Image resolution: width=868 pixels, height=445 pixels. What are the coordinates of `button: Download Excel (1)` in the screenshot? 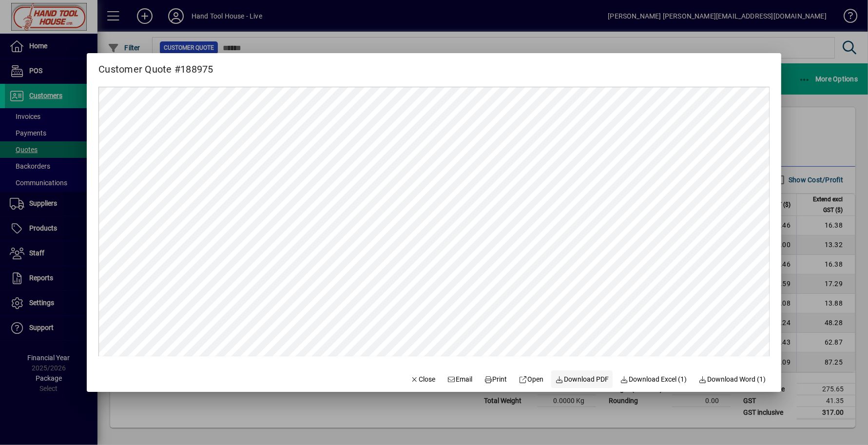 It's located at (654, 379).